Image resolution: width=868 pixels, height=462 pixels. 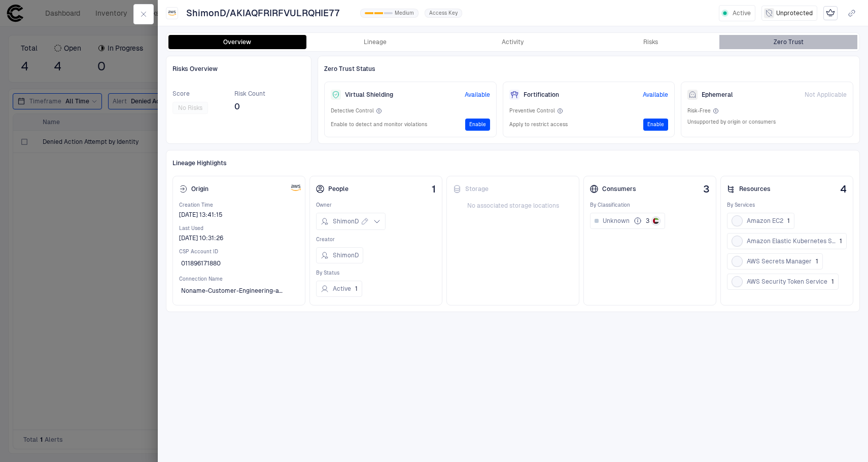 What do you see at coordinates (443, 13) in the screenshot?
I see `span: Access Key` at bounding box center [443, 13].